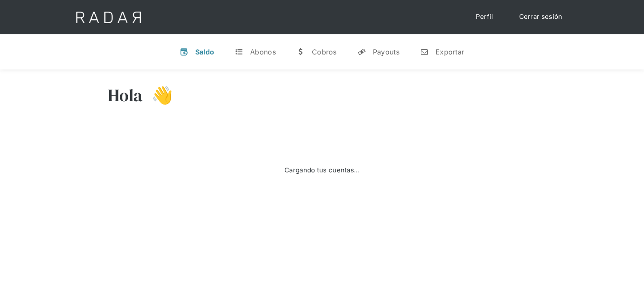 This screenshot has height=289, width=644. Describe the element at coordinates (125, 95) in the screenshot. I see `h3: Hola` at that location.